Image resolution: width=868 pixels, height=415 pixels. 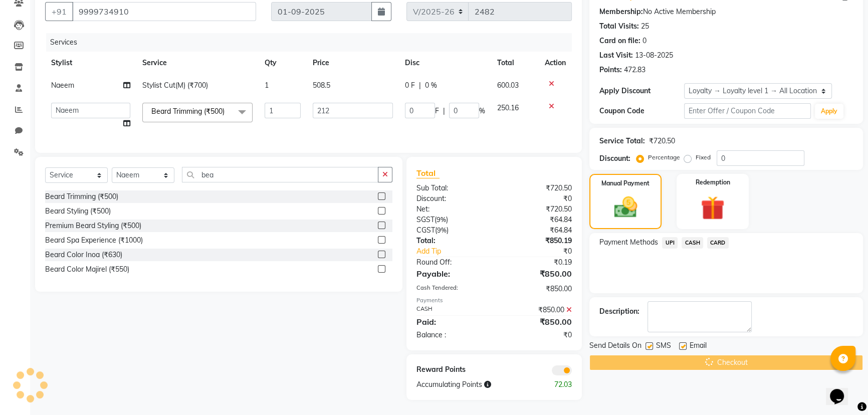 What do you see at coordinates (555, 63) in the screenshot?
I see `th: Action` at bounding box center [555, 63].